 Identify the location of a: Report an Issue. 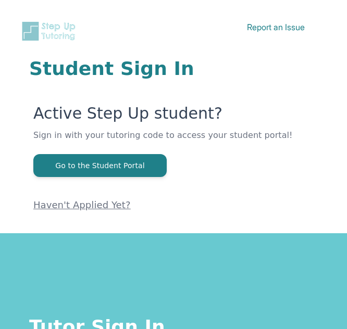
(276, 27).